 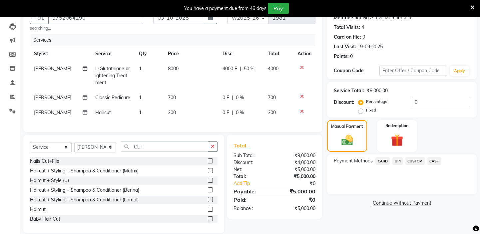 I want to click on span: CASH, so click(x=435, y=161).